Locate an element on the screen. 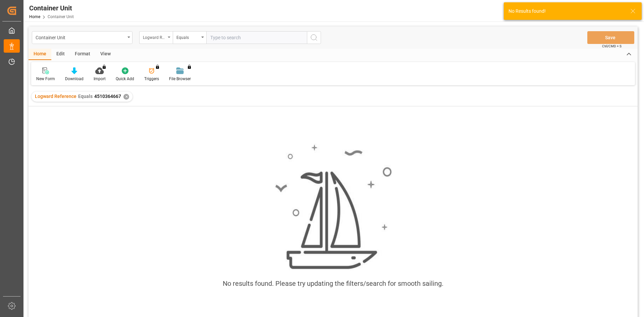  div: No results found. Please try updating the filters/search for smooth sailing. is located at coordinates (333, 283).